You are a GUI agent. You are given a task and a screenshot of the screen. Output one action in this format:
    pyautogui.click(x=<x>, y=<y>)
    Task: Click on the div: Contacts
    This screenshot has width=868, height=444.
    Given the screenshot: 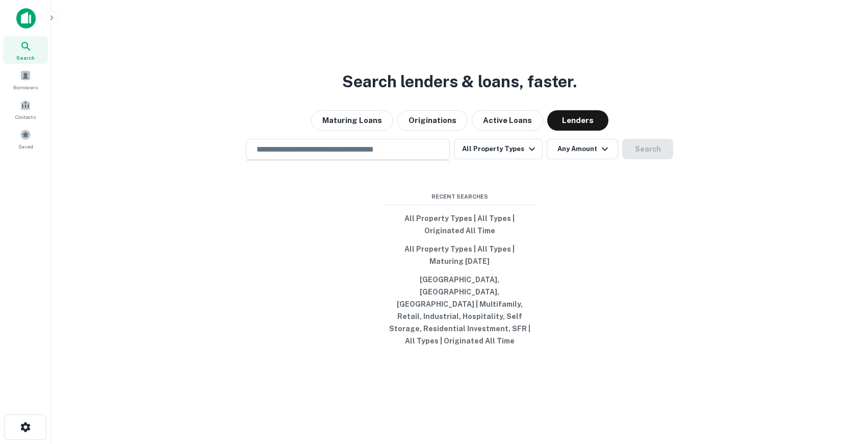 What is the action you would take?
    pyautogui.click(x=25, y=109)
    